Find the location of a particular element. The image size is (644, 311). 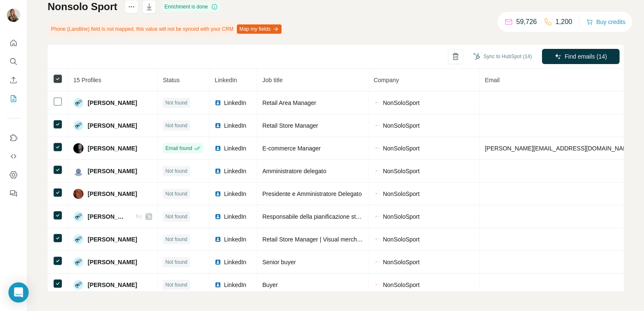

span: Retail Area Manager is located at coordinates (289, 103).